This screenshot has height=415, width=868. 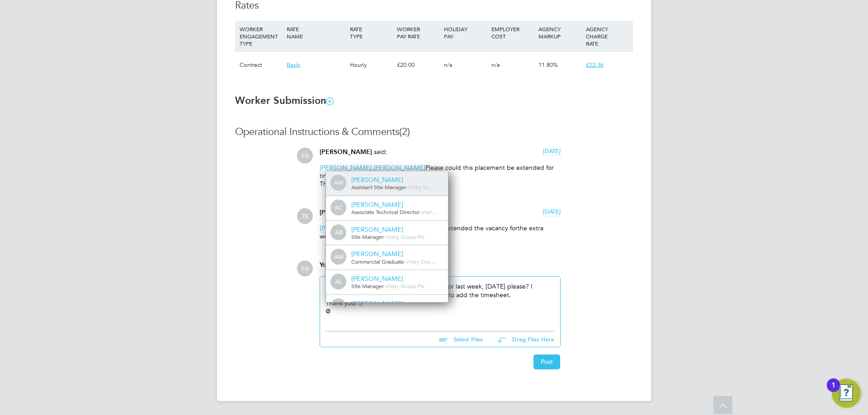 What do you see at coordinates (371, 33) in the screenshot?
I see `div: RATE TYPE` at bounding box center [371, 33].